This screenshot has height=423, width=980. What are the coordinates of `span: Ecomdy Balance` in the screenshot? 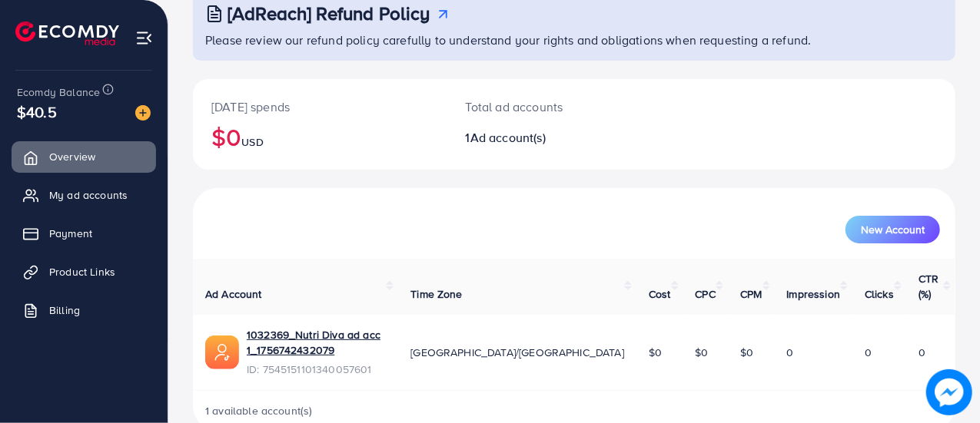 It's located at (59, 92).